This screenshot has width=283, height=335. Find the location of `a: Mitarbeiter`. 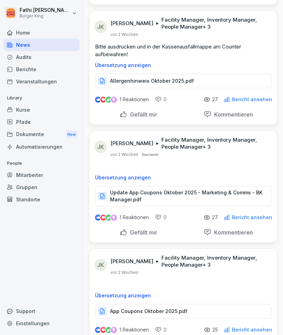

a: Mitarbeiter is located at coordinates (42, 175).